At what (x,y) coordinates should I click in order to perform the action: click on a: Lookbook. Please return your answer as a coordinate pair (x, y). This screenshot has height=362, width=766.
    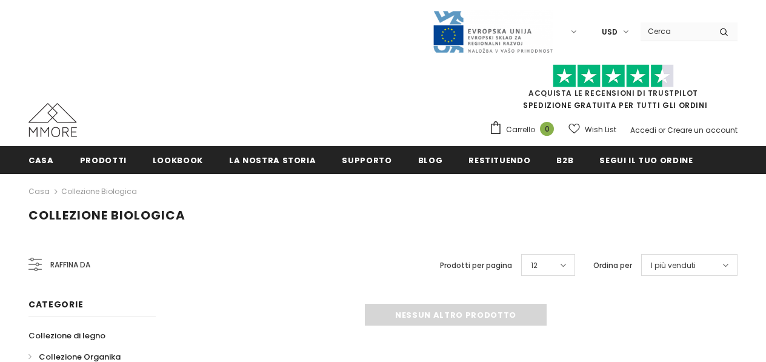
    Looking at the image, I should click on (178, 159).